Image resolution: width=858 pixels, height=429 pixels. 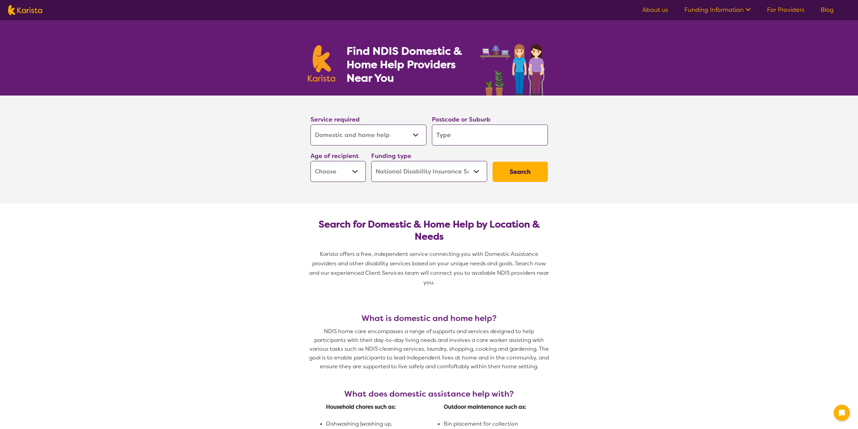 I want to click on h3: What is domestic and home help?, so click(x=429, y=318).